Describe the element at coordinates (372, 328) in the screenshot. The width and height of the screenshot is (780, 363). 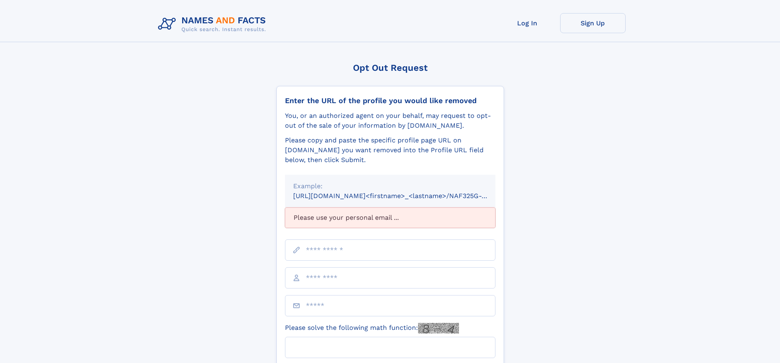
I see `label: Please solve the following math function:` at that location.